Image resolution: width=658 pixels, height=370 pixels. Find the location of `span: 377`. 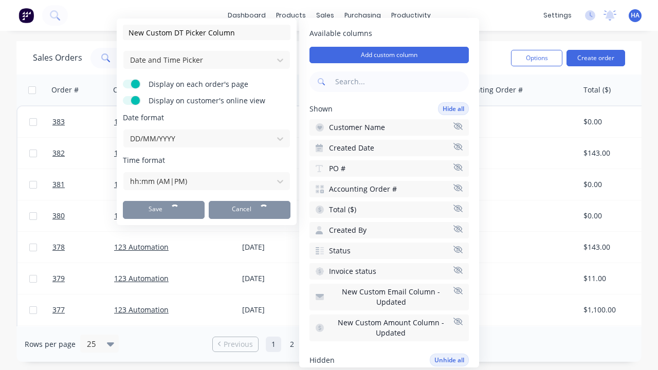

span: 377 is located at coordinates (59, 310).